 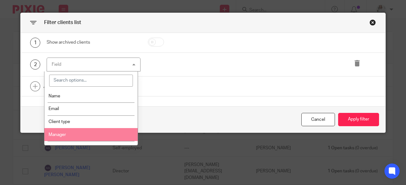 What do you see at coordinates (54, 96) in the screenshot?
I see `span: Name` at bounding box center [54, 96].